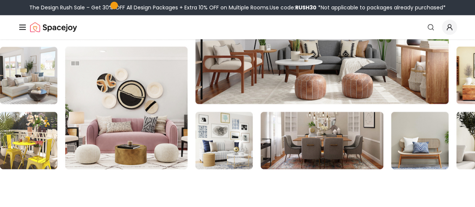 The height and width of the screenshot is (207, 475). What do you see at coordinates (237, 27) in the screenshot?
I see `nav: Global` at bounding box center [237, 27].